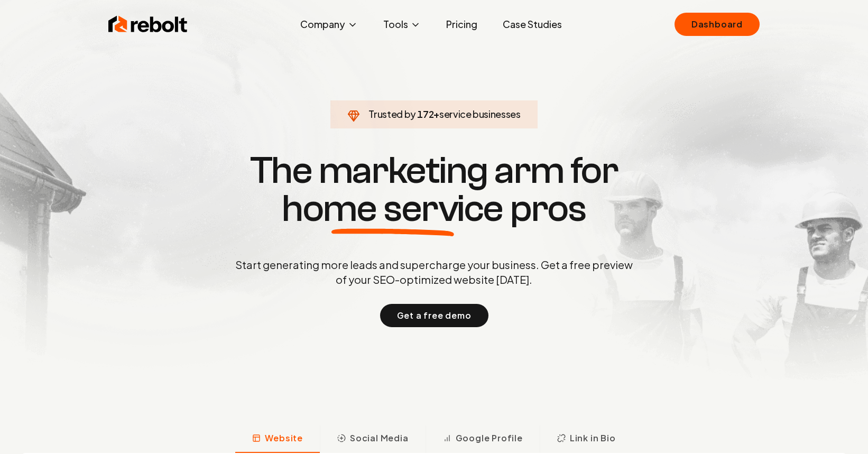 The height and width of the screenshot is (454, 868). Describe the element at coordinates (489, 438) in the screenshot. I see `span: Google Profile` at that location.